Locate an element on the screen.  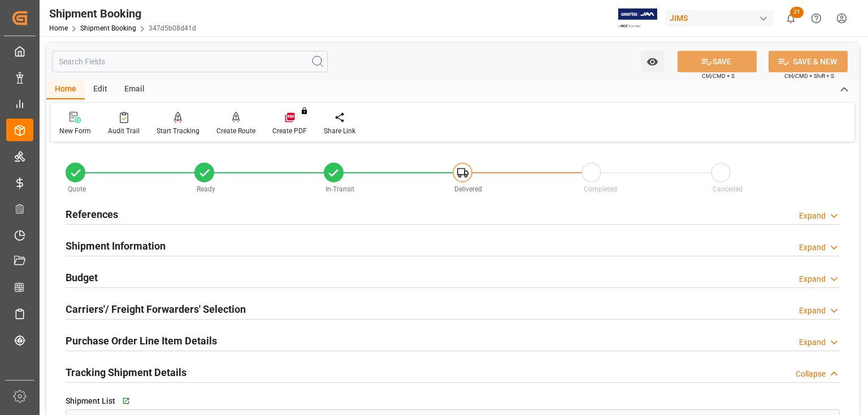
button: show 21 new notifications is located at coordinates (791, 18).